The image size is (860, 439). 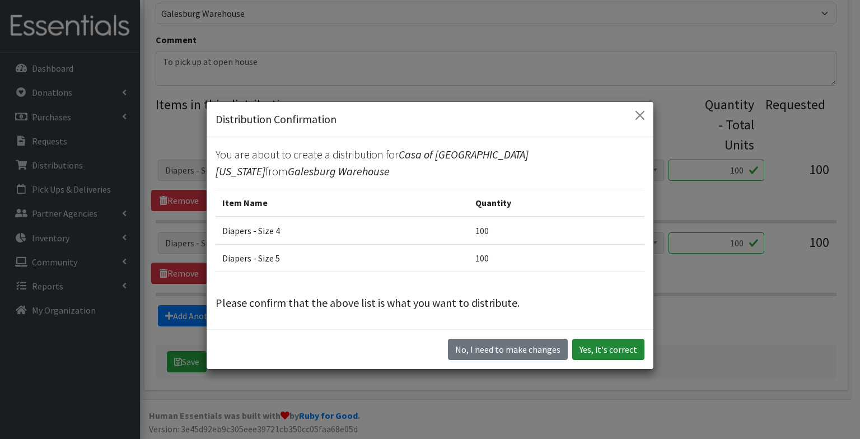 I want to click on button: Yes, it's correct, so click(x=608, y=350).